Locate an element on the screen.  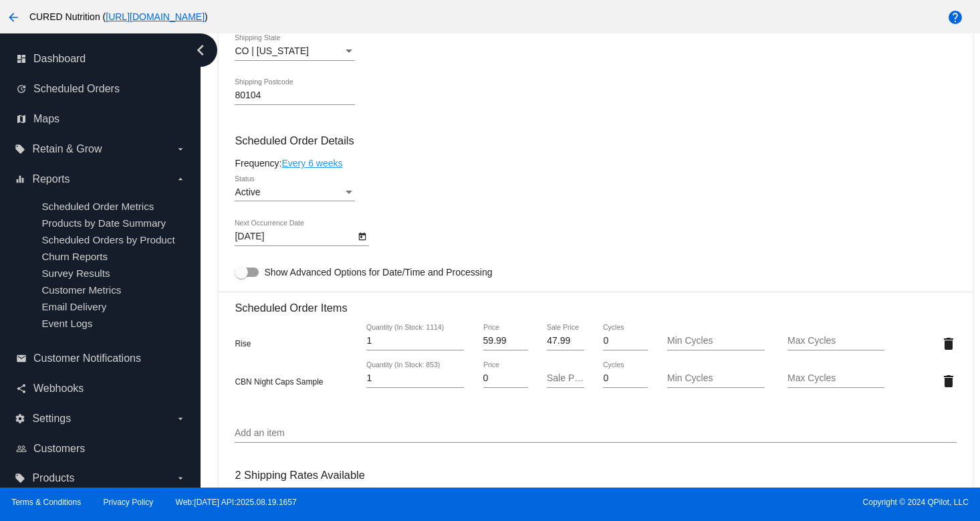
a: Survey Results is located at coordinates (75, 273).